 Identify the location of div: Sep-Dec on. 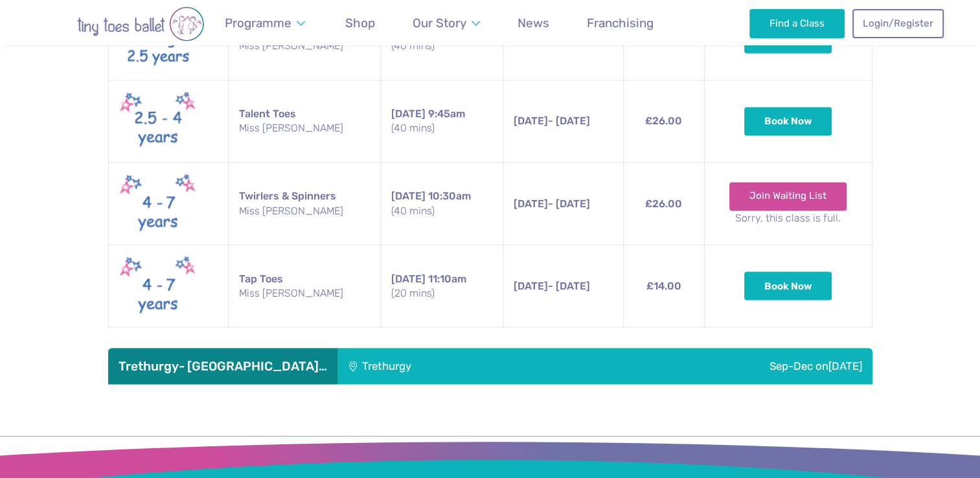
(719, 366).